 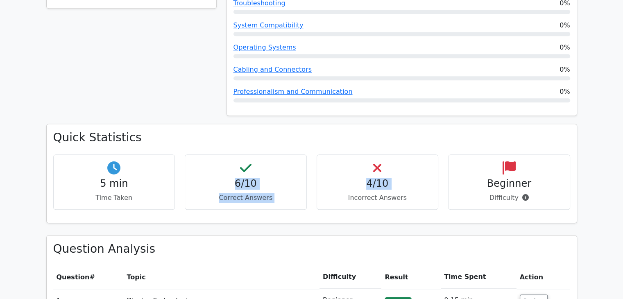 I want to click on p: Incorrect Answers, so click(x=378, y=198).